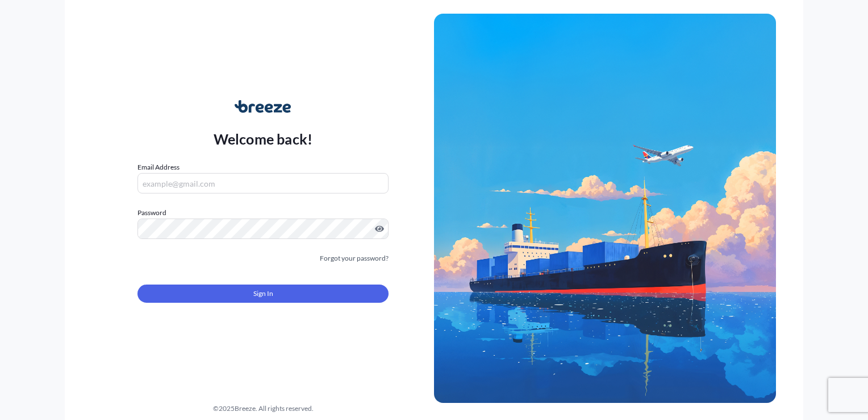 Image resolution: width=868 pixels, height=420 pixels. Describe the element at coordinates (263, 213) in the screenshot. I see `label: Password` at that location.